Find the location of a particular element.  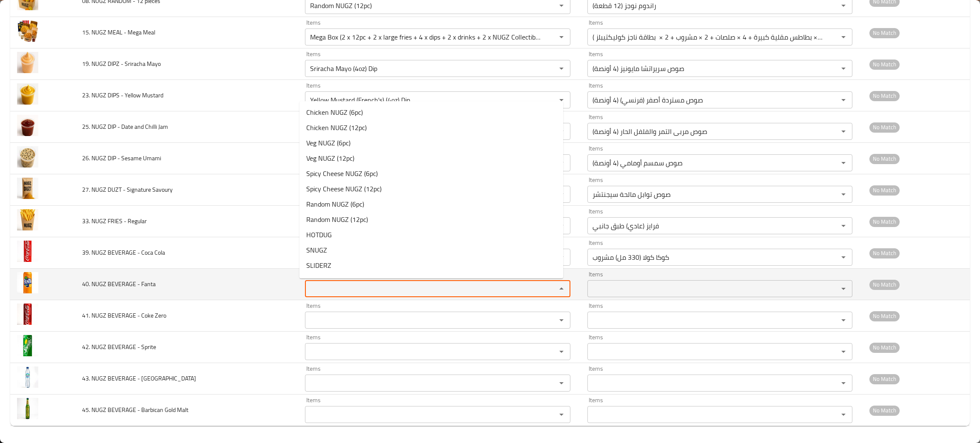

span: 39. NUGZ BEVERAGE - Coca Cola is located at coordinates (123, 252).